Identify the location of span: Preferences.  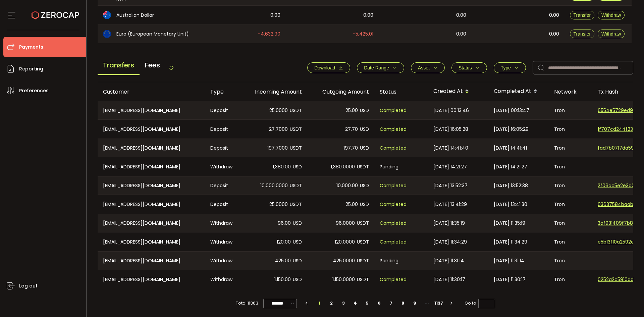
(34, 90).